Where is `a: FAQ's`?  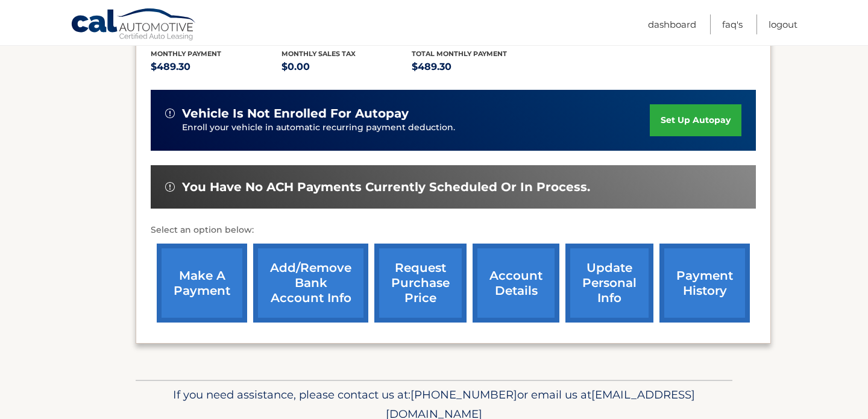 a: FAQ's is located at coordinates (732, 24).